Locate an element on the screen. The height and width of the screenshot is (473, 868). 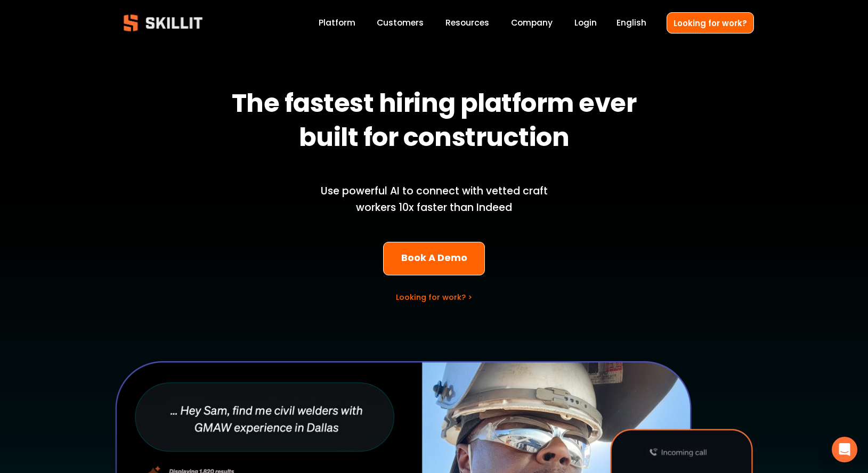
span: Resources is located at coordinates (467, 23).